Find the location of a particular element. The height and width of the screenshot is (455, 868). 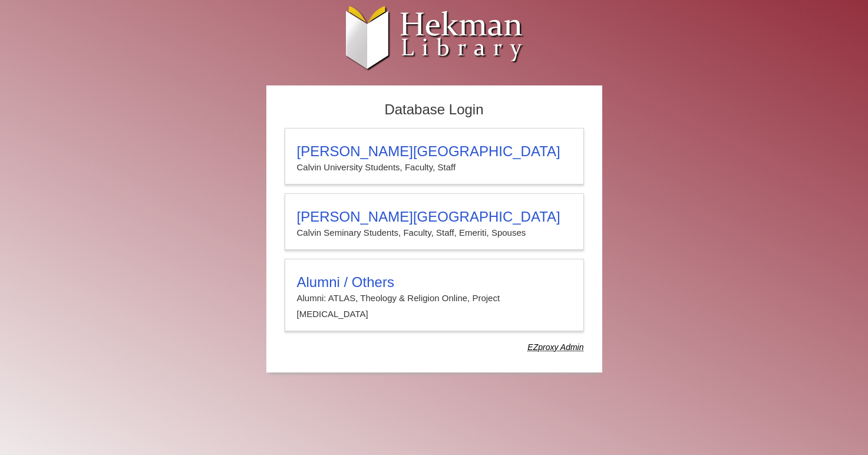

p: Calvin University Students, Faculty, Staff is located at coordinates (435, 167).